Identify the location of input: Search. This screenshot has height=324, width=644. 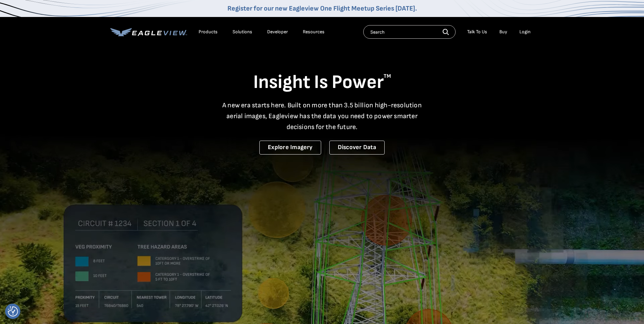
(409, 32).